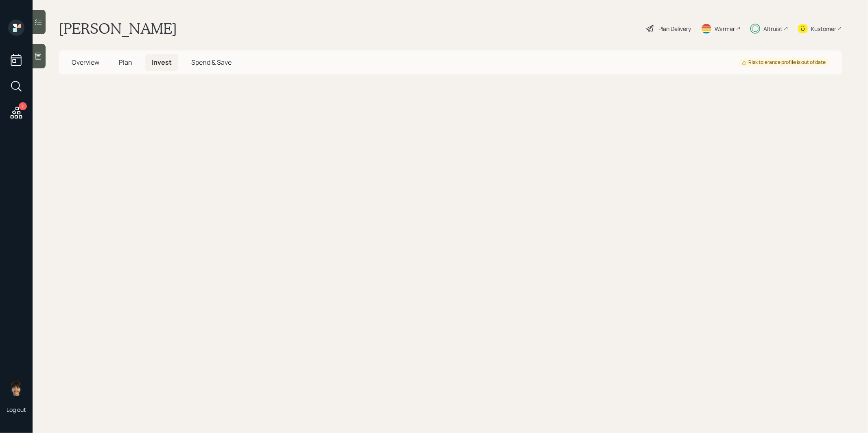 The width and height of the screenshot is (868, 433). Describe the element at coordinates (23, 106) in the screenshot. I see `div: 7` at that location.